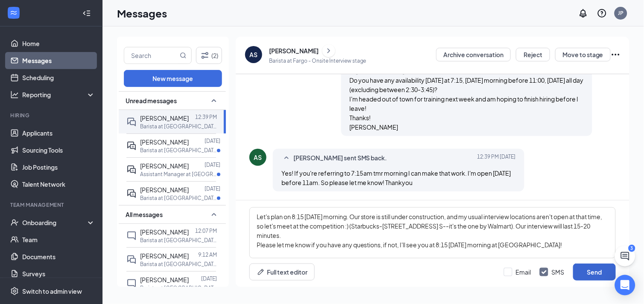  Describe the element at coordinates (14, 291) in the screenshot. I see `svg: Settings` at that location.